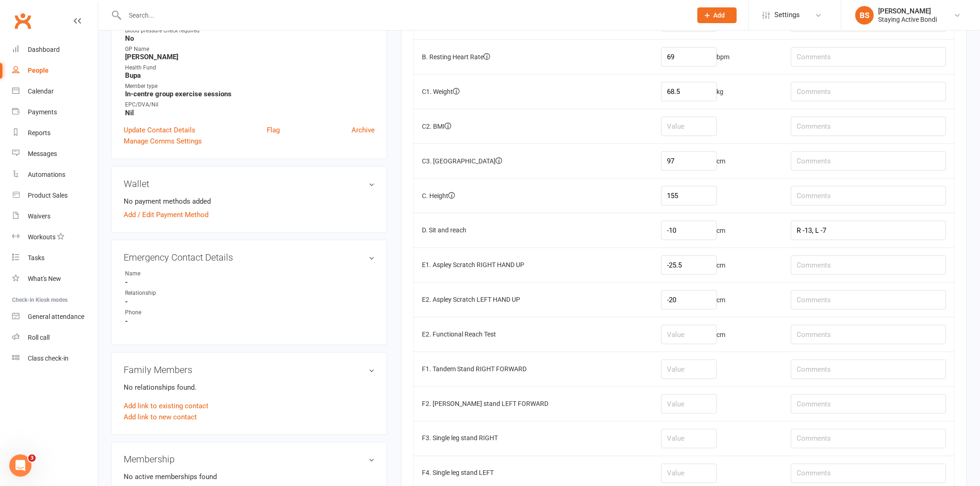 The image size is (980, 486). What do you see at coordinates (249, 460) in the screenshot?
I see `h3: Membership` at bounding box center [249, 460].